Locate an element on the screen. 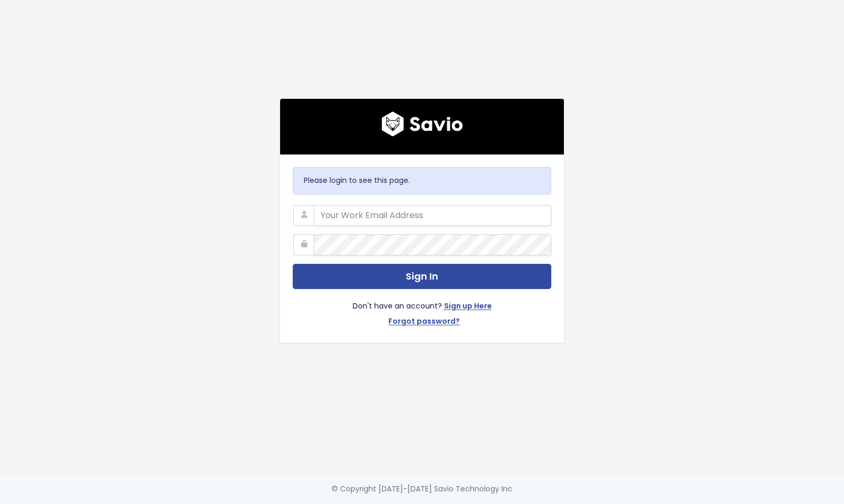 This screenshot has height=504, width=844. button: Sign In is located at coordinates (422, 277).